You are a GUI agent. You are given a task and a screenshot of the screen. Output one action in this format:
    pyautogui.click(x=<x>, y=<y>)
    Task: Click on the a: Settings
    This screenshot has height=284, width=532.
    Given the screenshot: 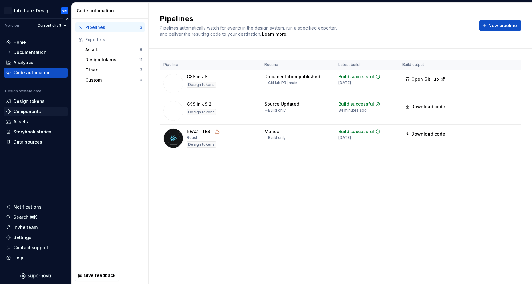 What is the action you would take?
    pyautogui.click(x=36, y=237)
    